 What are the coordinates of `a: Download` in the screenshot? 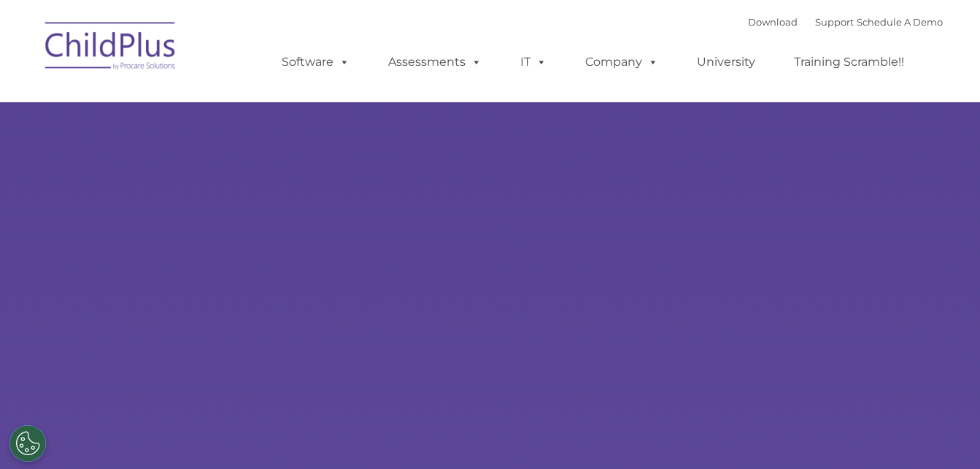 It's located at (773, 22).